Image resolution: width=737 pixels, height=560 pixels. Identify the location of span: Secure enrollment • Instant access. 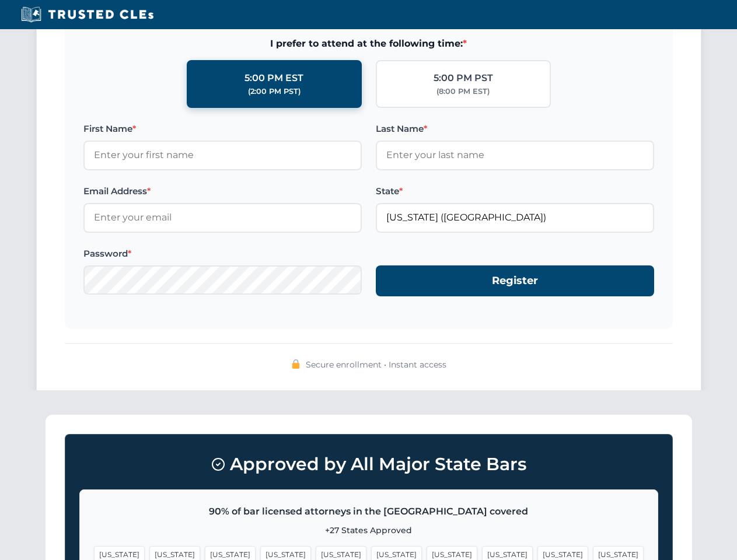
(376, 364).